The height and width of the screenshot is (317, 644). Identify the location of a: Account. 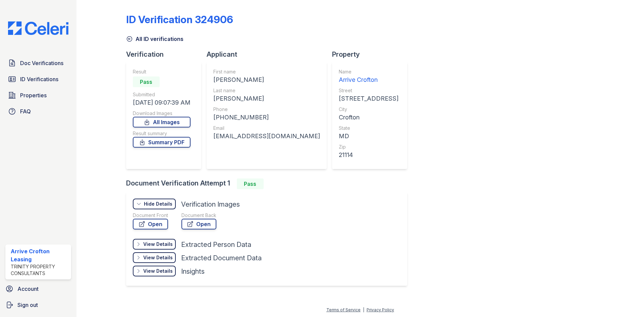
(38, 289).